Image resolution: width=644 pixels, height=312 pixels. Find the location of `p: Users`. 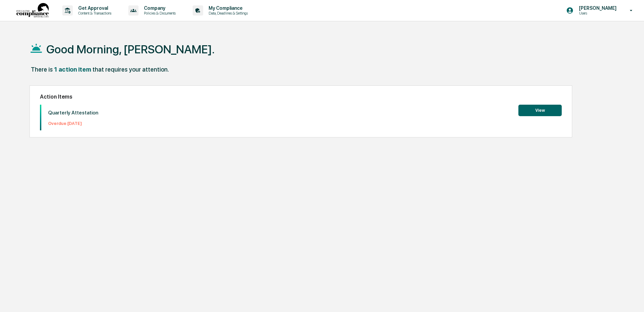

p: Users is located at coordinates (596, 13).